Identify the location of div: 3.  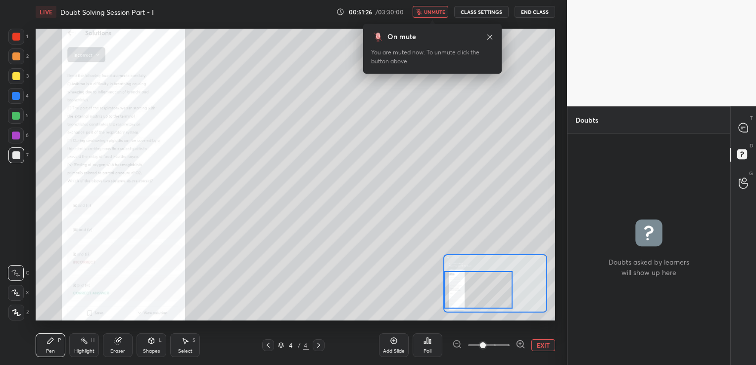
(18, 76).